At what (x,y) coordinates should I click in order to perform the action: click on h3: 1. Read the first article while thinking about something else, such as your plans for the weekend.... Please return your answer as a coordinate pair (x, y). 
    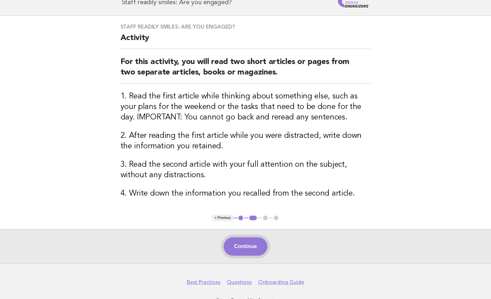
    Looking at the image, I should click on (246, 107).